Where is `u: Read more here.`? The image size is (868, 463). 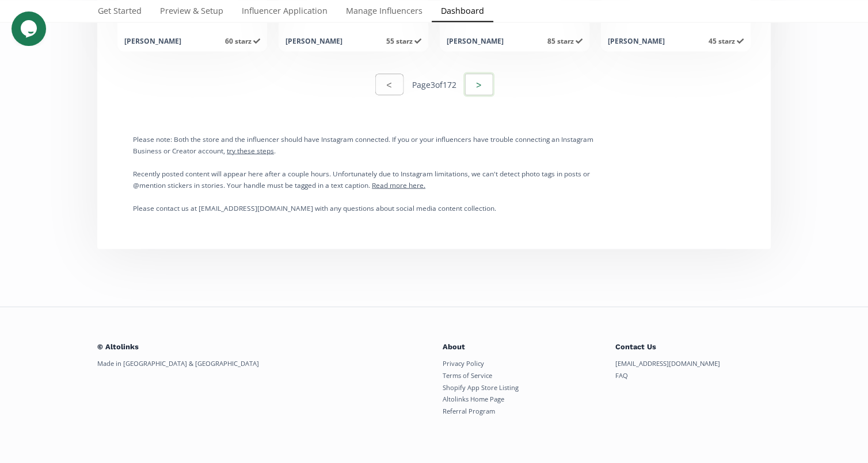
u: Read more here. is located at coordinates (398, 185).